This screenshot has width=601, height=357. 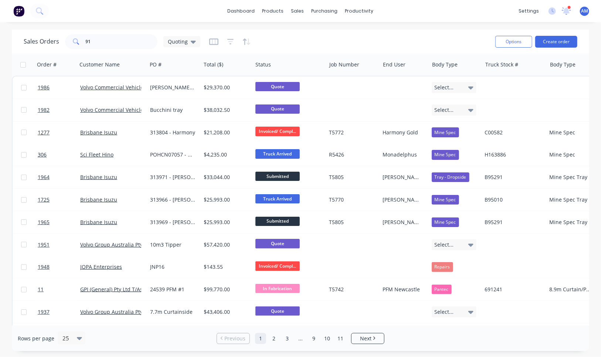 I want to click on a: 1277, so click(x=59, y=133).